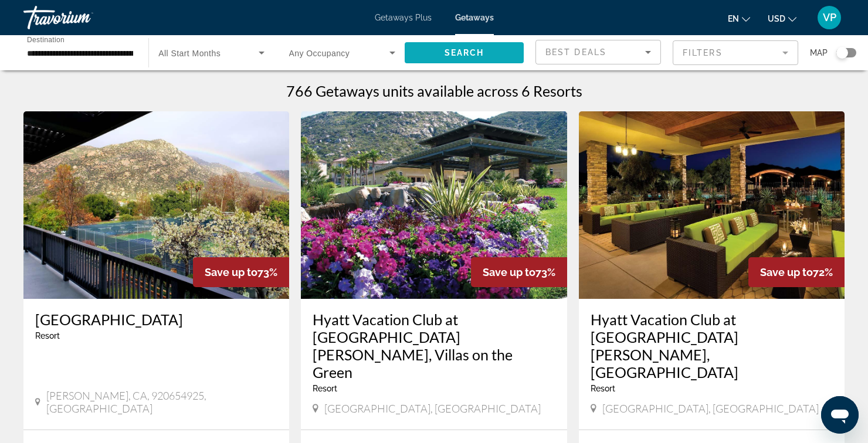 This screenshot has height=443, width=868. What do you see at coordinates (434, 205) in the screenshot?
I see `img: ii_vlw1.jpg` at bounding box center [434, 205].